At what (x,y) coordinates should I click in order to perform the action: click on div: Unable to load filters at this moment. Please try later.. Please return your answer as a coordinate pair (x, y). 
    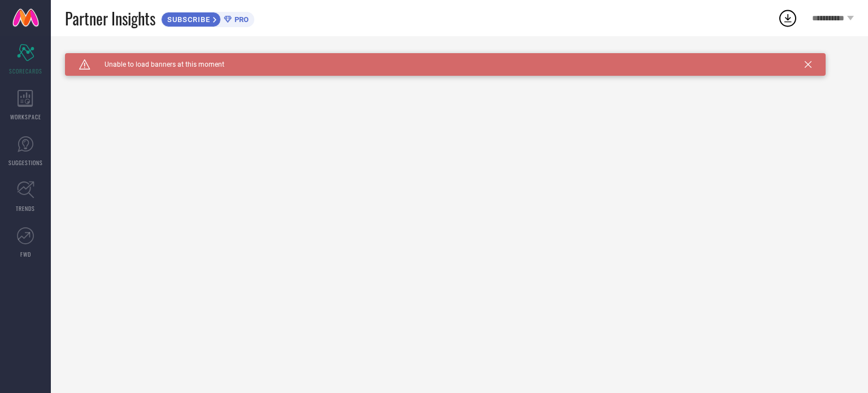
    Looking at the image, I should click on (459, 58).